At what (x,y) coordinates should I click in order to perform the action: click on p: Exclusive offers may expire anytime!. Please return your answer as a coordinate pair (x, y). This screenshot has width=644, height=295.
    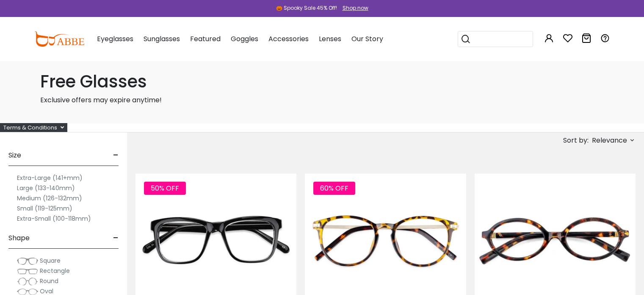
    Looking at the image, I should click on (322, 100).